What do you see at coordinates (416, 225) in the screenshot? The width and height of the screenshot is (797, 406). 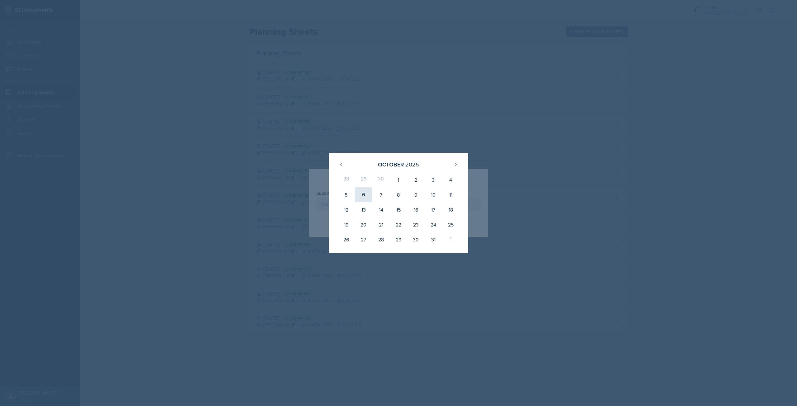 I see `div: 23` at bounding box center [416, 225].